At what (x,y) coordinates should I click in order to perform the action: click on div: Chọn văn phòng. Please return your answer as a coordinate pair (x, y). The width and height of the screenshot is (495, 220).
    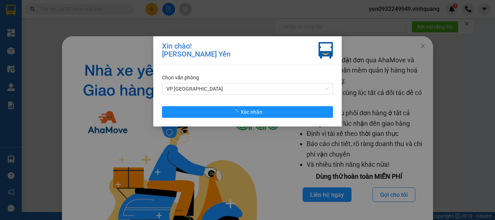
    Looking at the image, I should click on (248, 78).